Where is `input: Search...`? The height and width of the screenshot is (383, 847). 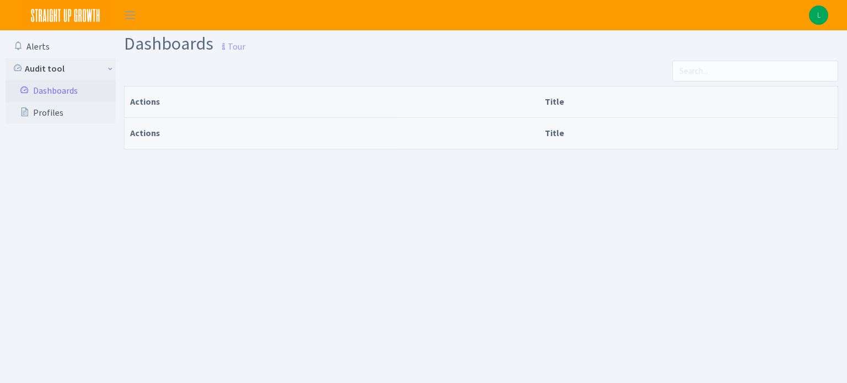
input: Search... is located at coordinates (755, 71).